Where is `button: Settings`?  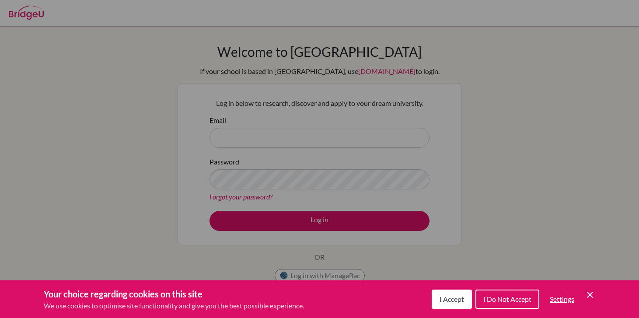
button: Settings is located at coordinates (562, 299).